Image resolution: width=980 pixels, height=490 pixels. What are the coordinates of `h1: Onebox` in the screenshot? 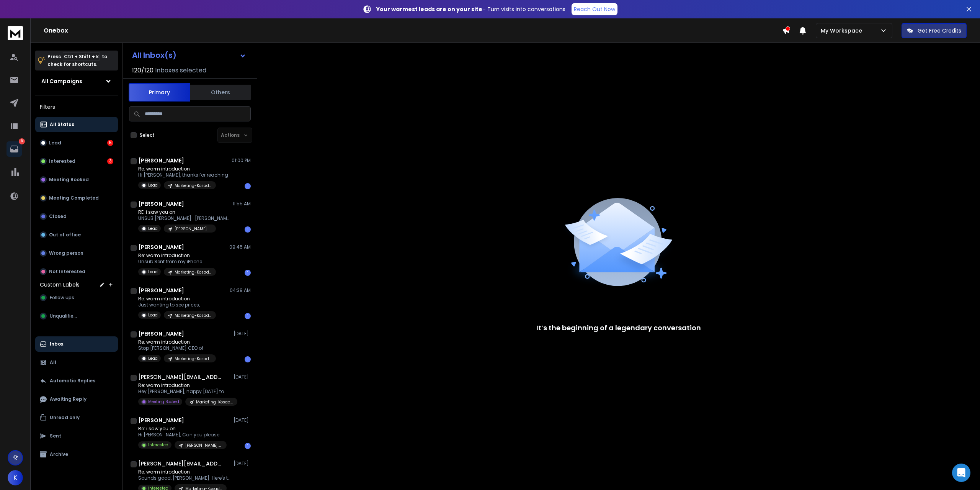 It's located at (412, 31).